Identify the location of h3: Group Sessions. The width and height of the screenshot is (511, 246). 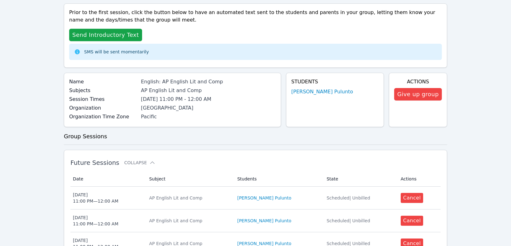
(256, 136).